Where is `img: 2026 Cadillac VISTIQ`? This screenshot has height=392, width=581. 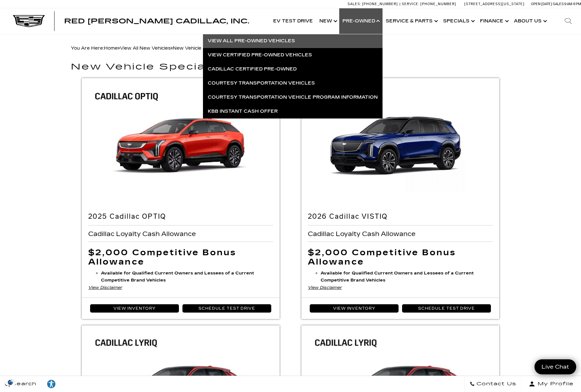 img: 2026 Cadillac VISTIQ is located at coordinates (400, 144).